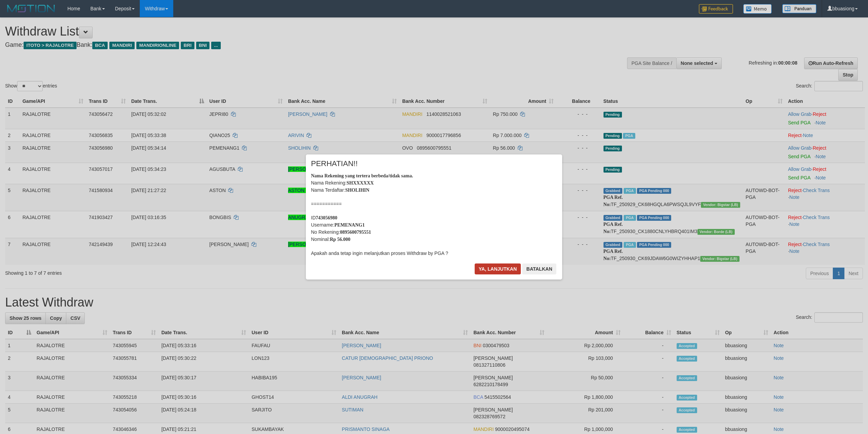  What do you see at coordinates (360, 183) in the screenshot?
I see `b: SHXXXXXX` at bounding box center [360, 183].